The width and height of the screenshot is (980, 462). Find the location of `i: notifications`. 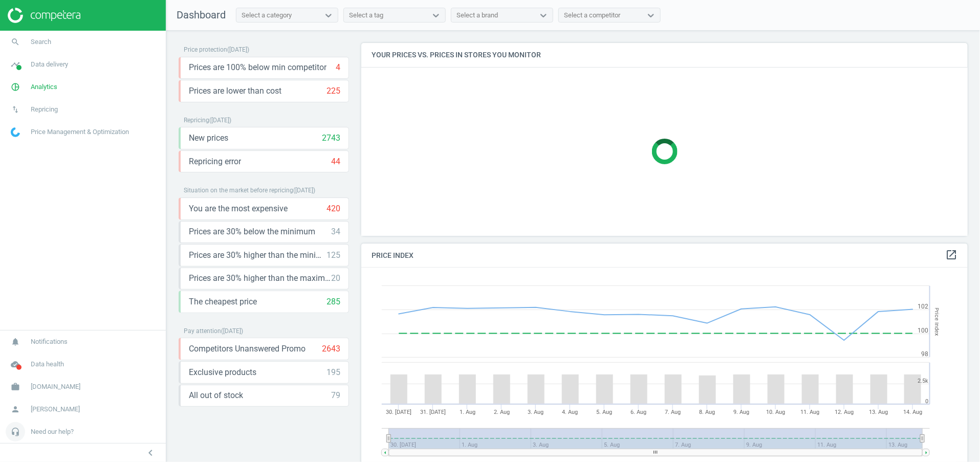

i: notifications is located at coordinates (15, 341).